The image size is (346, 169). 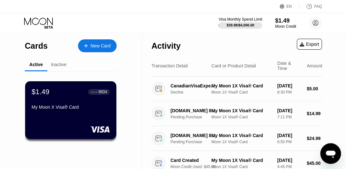 What do you see at coordinates (169, 66) in the screenshot?
I see `div: Transaction Detail` at bounding box center [169, 66].